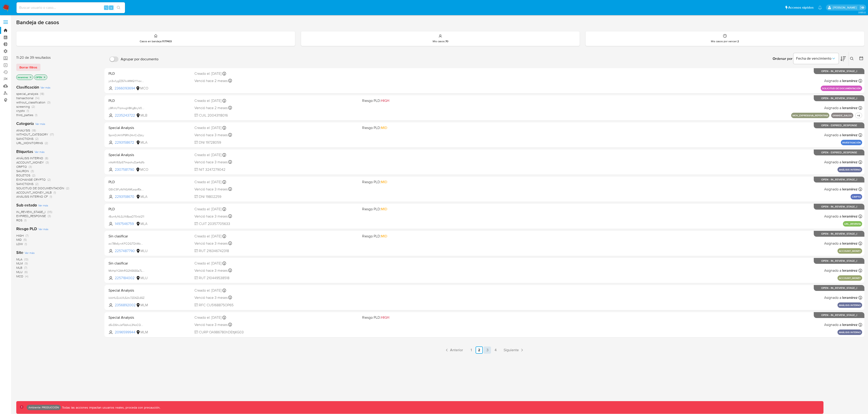 The image size is (868, 414). What do you see at coordinates (801, 7) in the screenshot?
I see `span: Accesos rápidos` at bounding box center [801, 7].